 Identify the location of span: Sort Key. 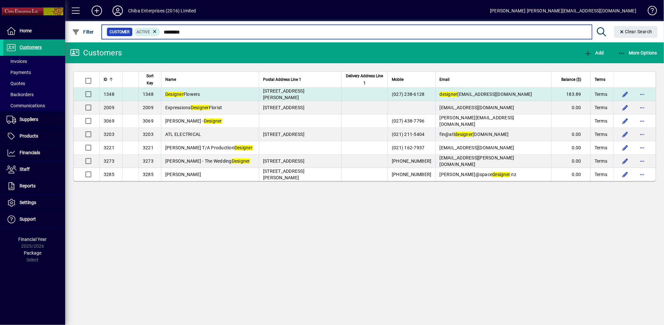
(150, 79).